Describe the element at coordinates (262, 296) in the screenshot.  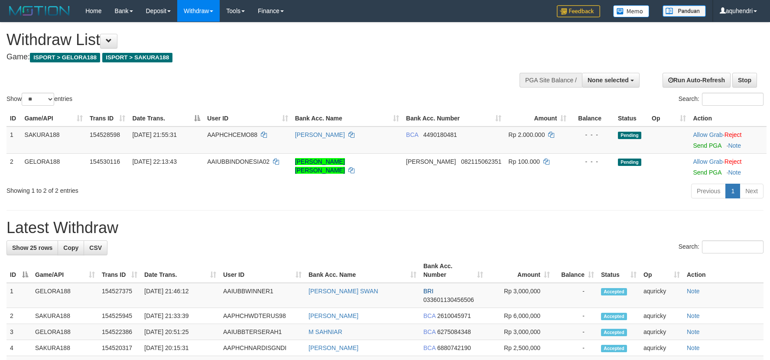
I see `td: AAIUBBWINNER1` at that location.